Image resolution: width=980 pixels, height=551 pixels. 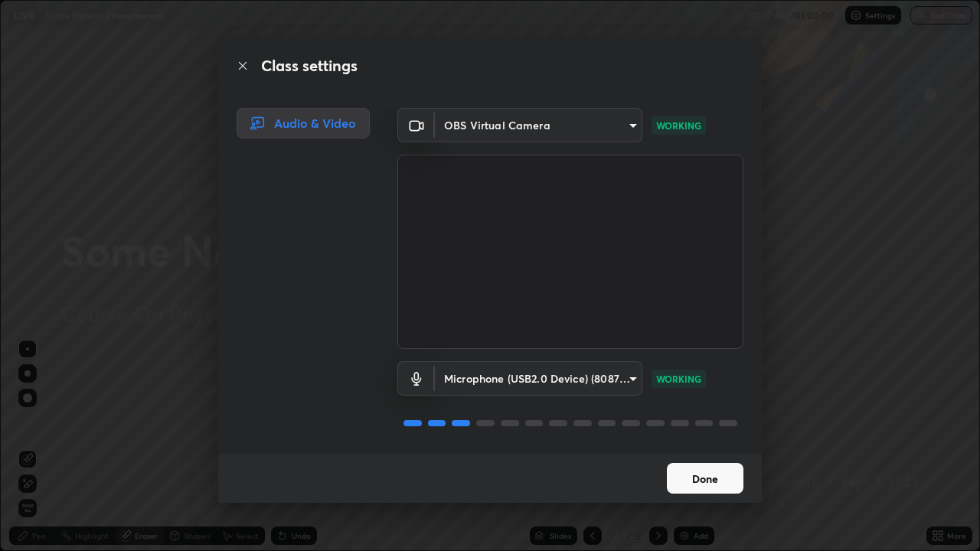 I want to click on h2: Class settings, so click(x=309, y=66).